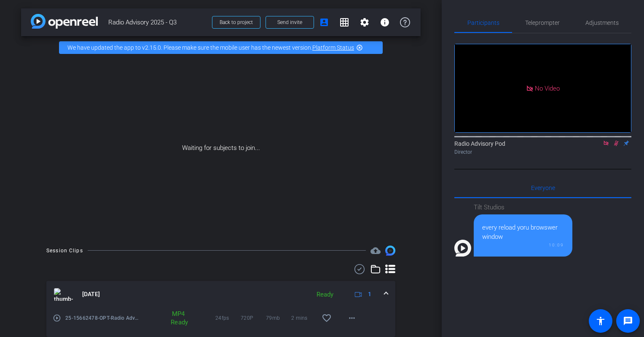 Image resolution: width=644 pixels, height=337 pixels. I want to click on mat-icon: account_box, so click(324, 22).